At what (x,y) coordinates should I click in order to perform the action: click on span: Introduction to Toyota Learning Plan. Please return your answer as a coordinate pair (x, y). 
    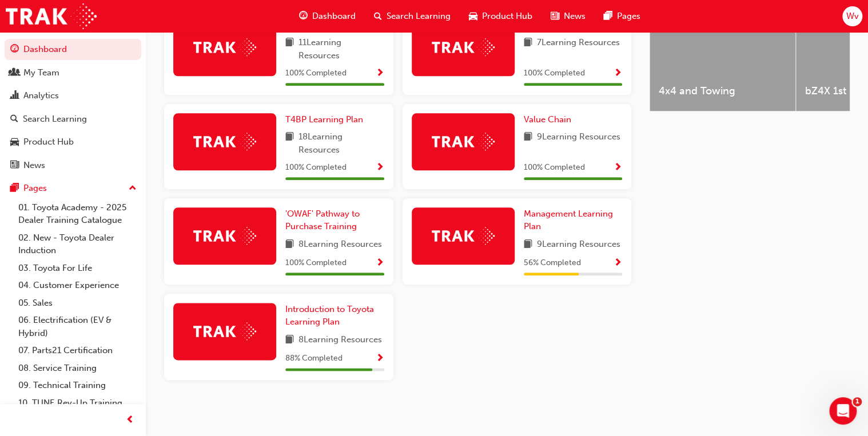
    Looking at the image, I should click on (329, 315).